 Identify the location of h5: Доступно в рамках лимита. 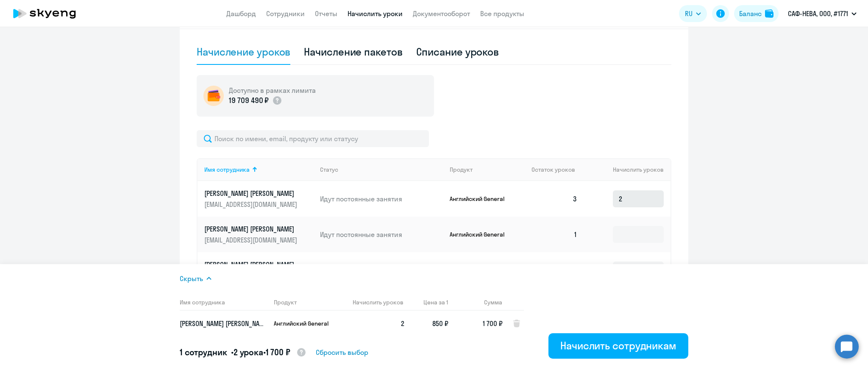
(272, 91).